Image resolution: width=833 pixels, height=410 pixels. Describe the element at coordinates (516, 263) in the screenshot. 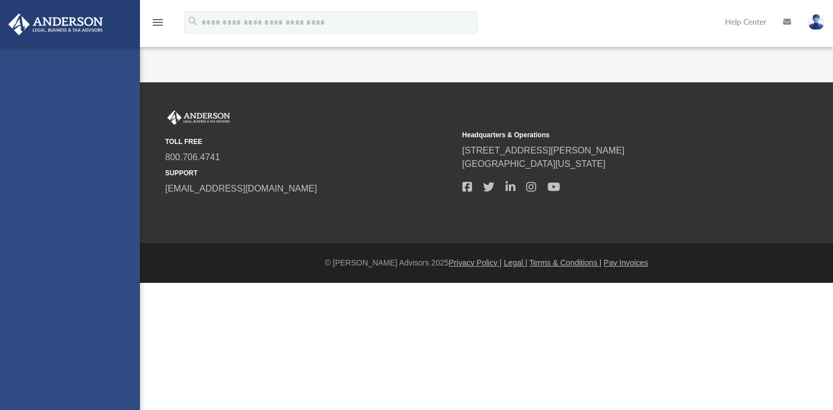

I see `a: Legal |` at that location.